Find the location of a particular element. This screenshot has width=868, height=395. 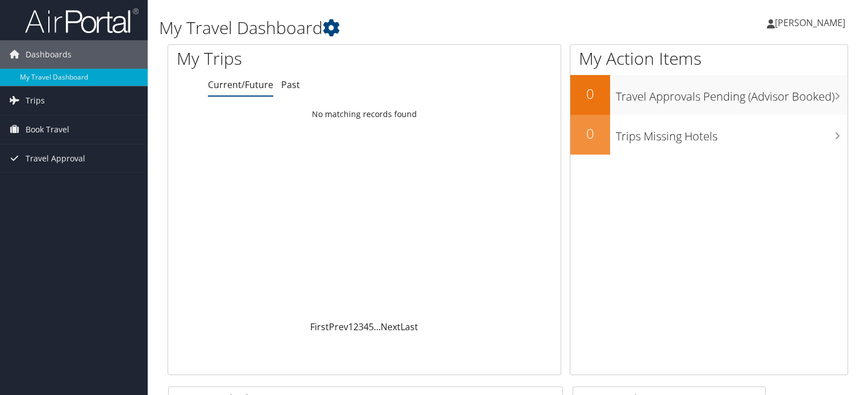

span: Book Travel is located at coordinates (47, 129).